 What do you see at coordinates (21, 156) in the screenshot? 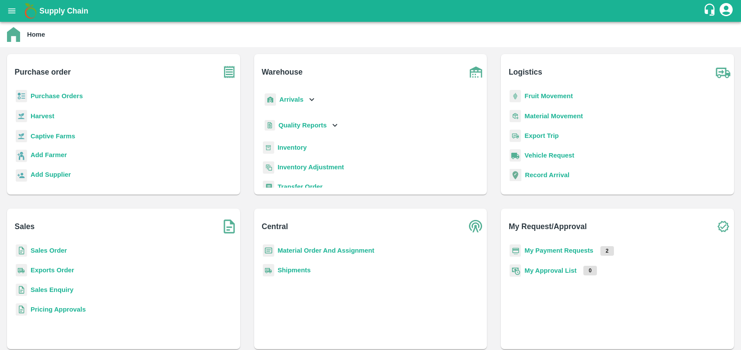
I see `img: farmer` at bounding box center [21, 156].